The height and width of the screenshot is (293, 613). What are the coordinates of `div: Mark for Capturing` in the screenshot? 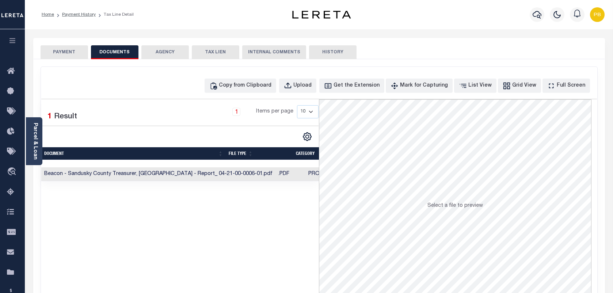 It's located at (424, 86).